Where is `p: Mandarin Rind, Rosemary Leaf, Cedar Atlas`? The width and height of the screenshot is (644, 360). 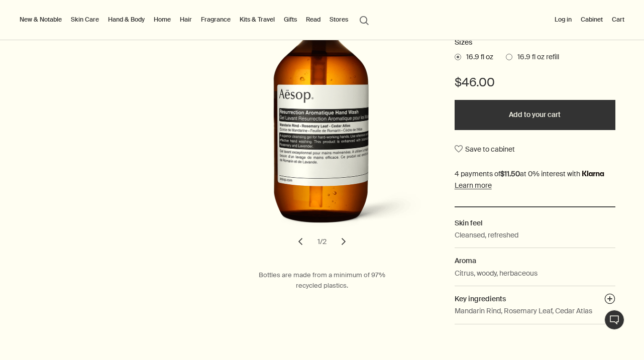
p: Mandarin Rind, Rosemary Leaf, Cedar Atlas is located at coordinates (523, 310).